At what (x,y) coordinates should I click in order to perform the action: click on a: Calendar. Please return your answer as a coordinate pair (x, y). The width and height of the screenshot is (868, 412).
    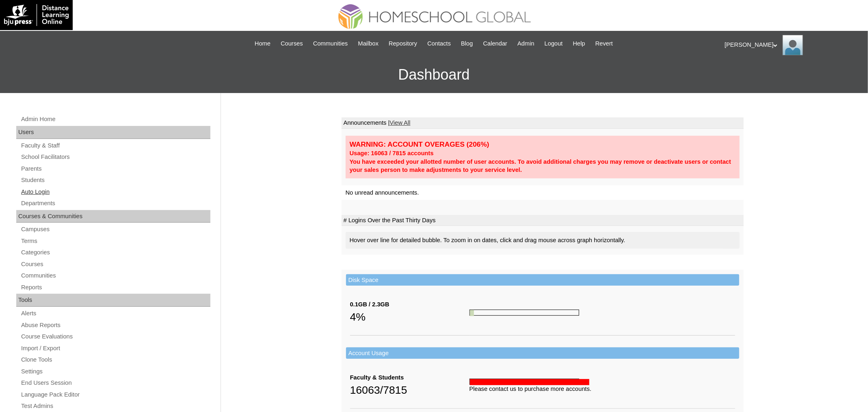
    Looking at the image, I should click on (495, 43).